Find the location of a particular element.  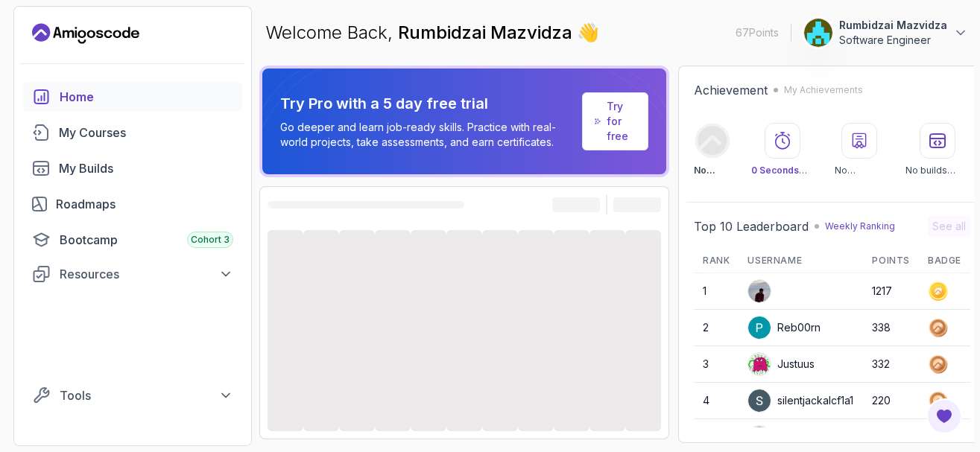

p: Welcome Back, is located at coordinates (432, 33).